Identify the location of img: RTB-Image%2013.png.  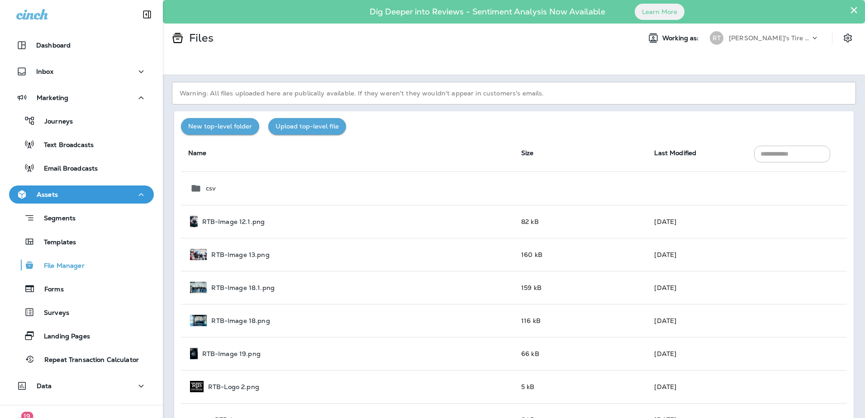
(198, 254).